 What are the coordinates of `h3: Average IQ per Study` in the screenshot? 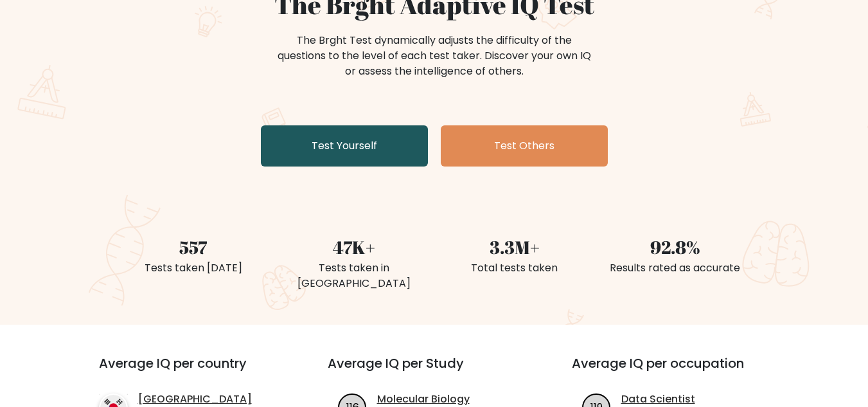 It's located at (434, 371).